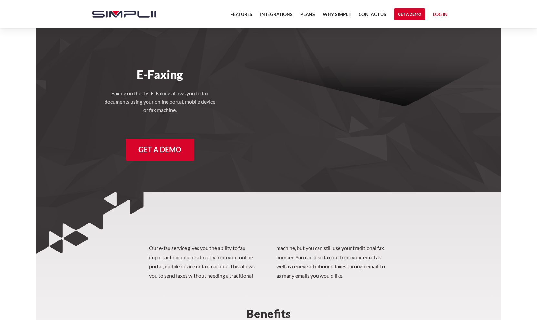 This screenshot has height=320, width=537. I want to click on h1: E-Faxing, so click(160, 74).